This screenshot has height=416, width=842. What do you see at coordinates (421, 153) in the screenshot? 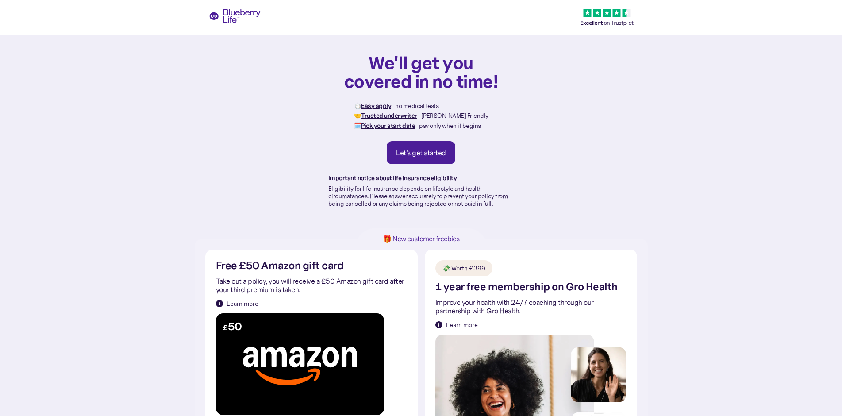
I see `a: Let's get started` at bounding box center [421, 153].